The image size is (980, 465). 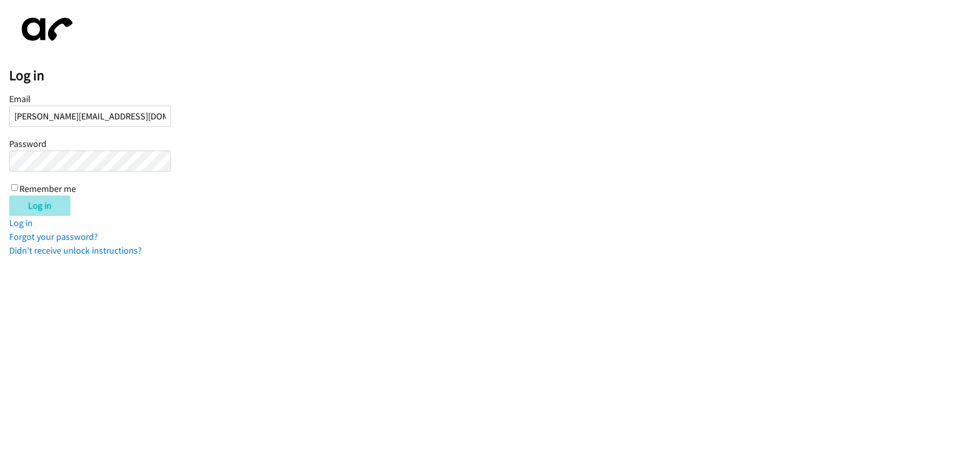 What do you see at coordinates (75, 250) in the screenshot?
I see `a: Didn't receive unlock instructions?` at bounding box center [75, 250].